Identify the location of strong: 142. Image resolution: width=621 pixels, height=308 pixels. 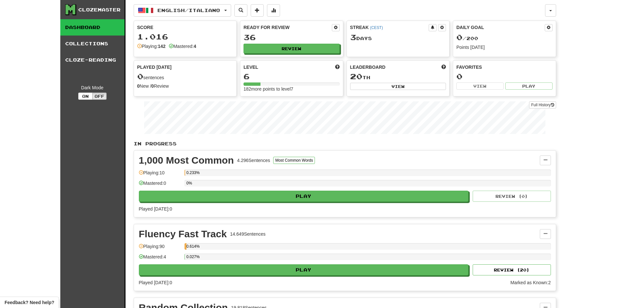
(161, 46).